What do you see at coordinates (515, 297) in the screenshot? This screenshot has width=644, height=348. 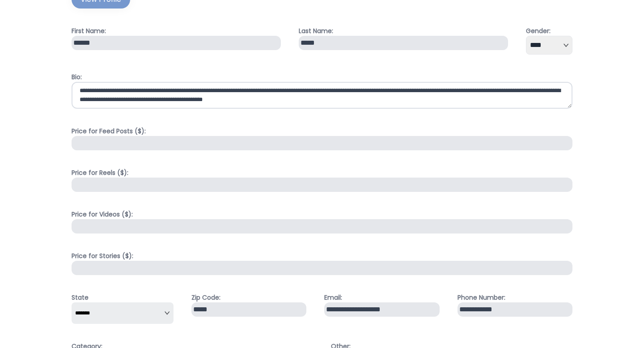 I see `h4: Phone Number:` at bounding box center [515, 297].